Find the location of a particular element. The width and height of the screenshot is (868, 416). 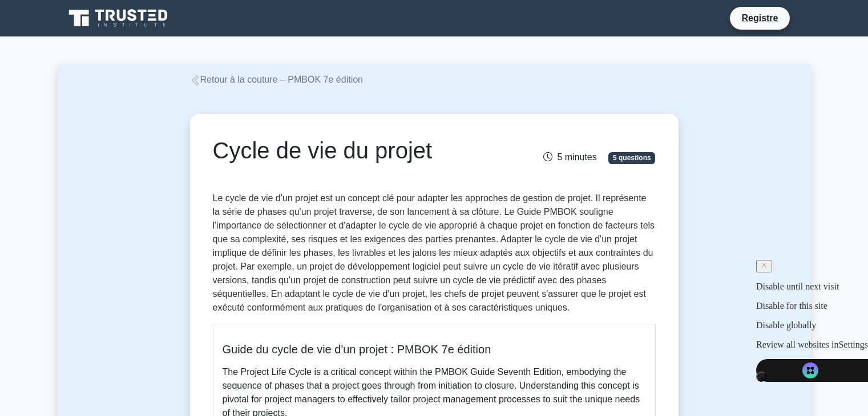

font: Retour à la couture – PMBOK 7e édition is located at coordinates (282, 79).